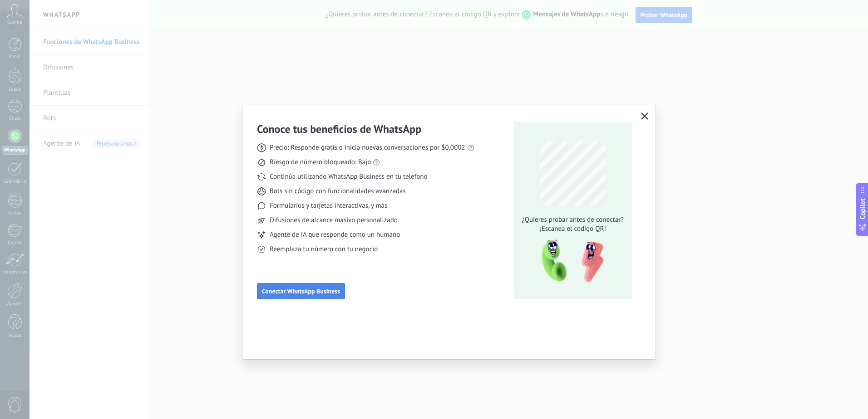 The width and height of the screenshot is (868, 419). I want to click on span: Reemplaza tu número con tu negocio, so click(323, 249).